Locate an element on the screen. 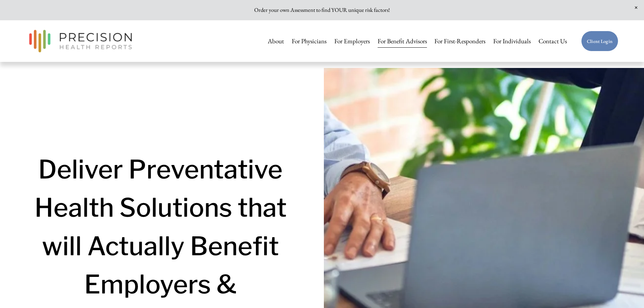 The height and width of the screenshot is (308, 644). a: For First-Responders is located at coordinates (460, 41).